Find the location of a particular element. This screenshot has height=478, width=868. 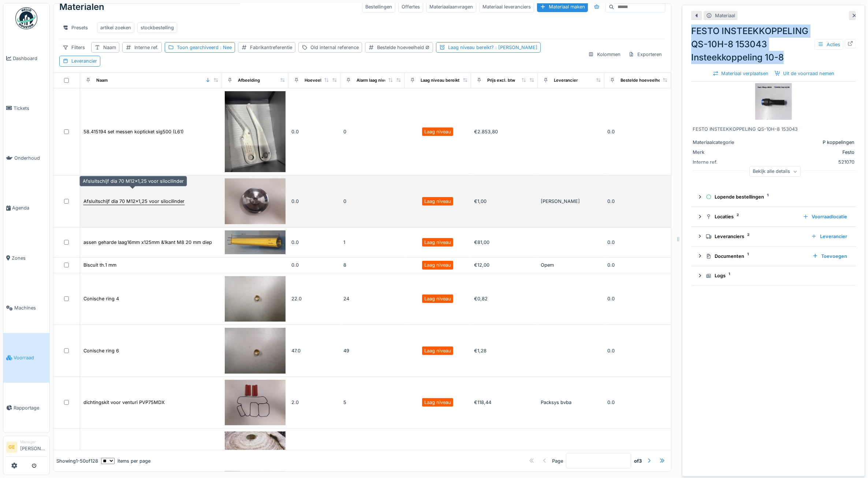

div: Toon gearchiveerd is located at coordinates (204, 47).